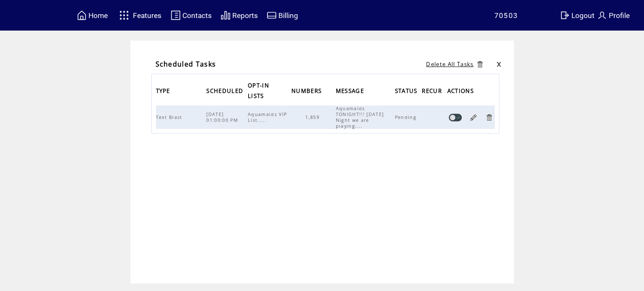 The image size is (644, 291). I want to click on a: Features, so click(139, 15).